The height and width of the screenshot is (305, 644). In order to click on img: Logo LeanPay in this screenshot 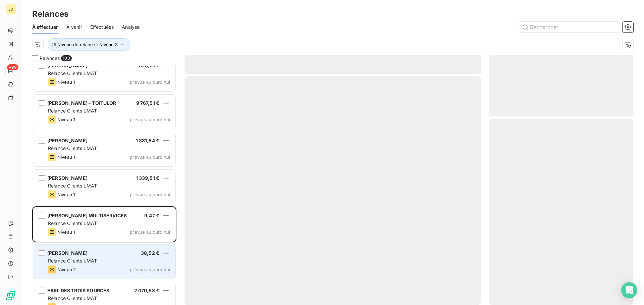, I will do `click(11, 296)`.